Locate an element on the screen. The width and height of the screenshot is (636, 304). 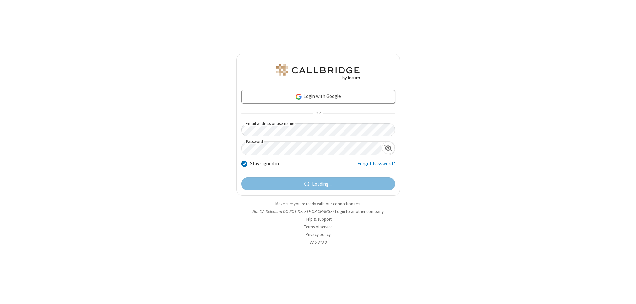
li: Not QA Selenium DO NOT DELETE OR CHANGE? is located at coordinates (318, 211).